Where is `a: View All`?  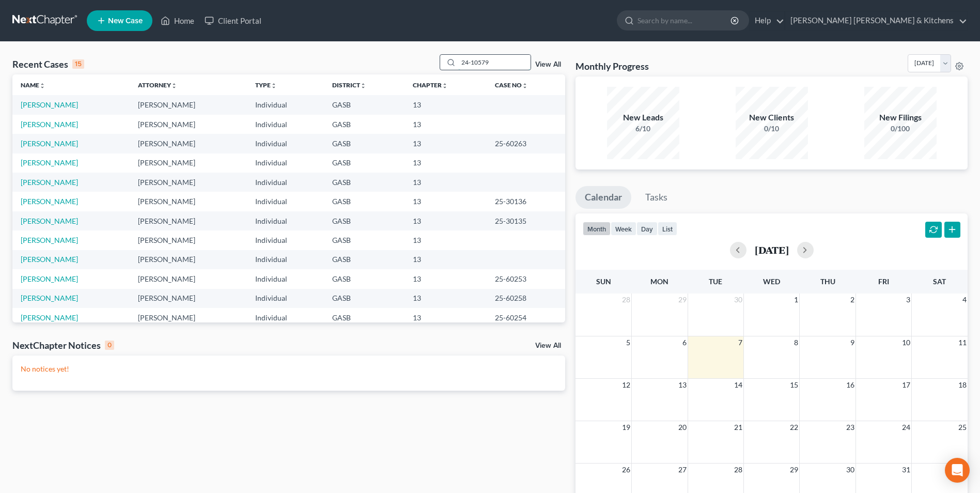
a: View All is located at coordinates (548, 346).